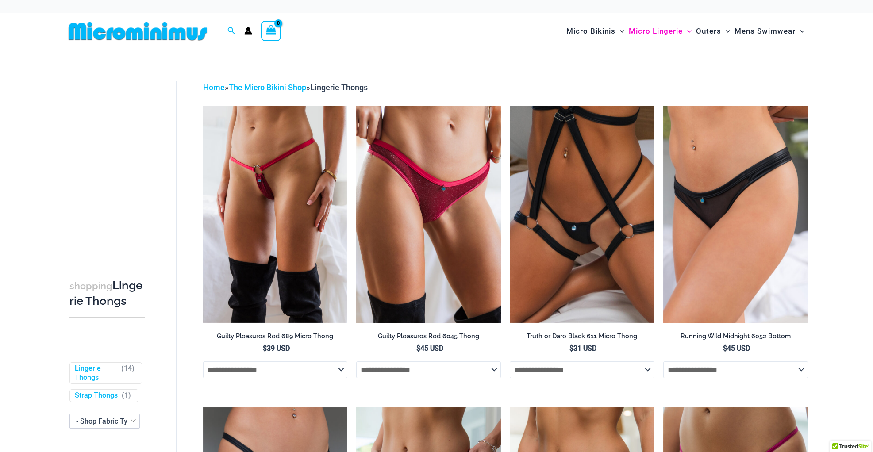  What do you see at coordinates (428, 214) in the screenshot?
I see `img: Guilty Pleasures Red 6045 Thong 01` at bounding box center [428, 214].